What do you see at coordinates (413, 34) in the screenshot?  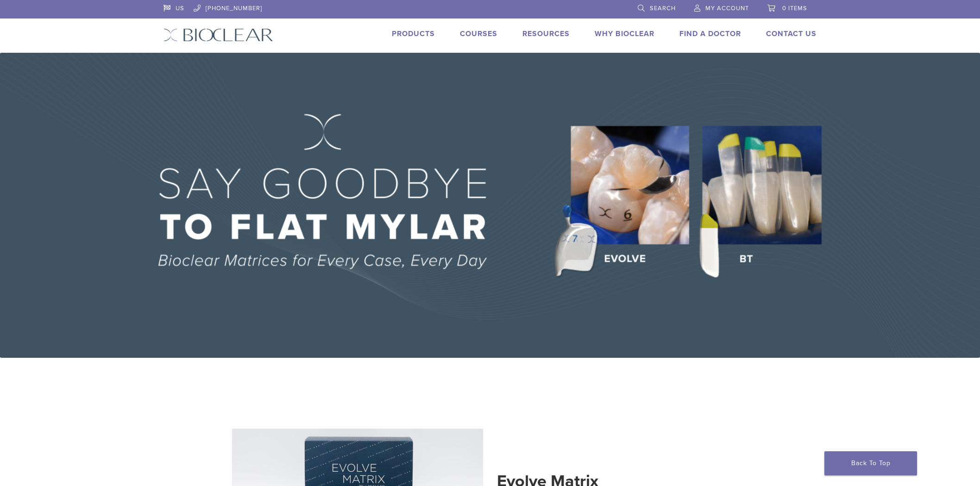 I see `a: Products` at bounding box center [413, 34].